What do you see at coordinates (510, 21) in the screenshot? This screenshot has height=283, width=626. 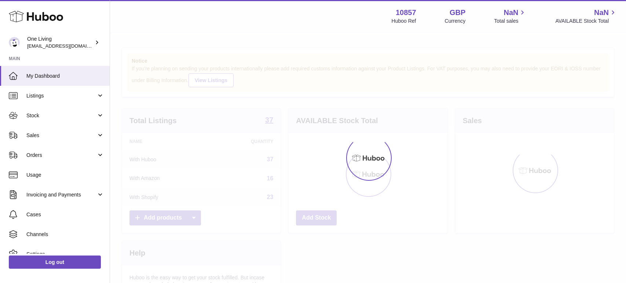 I see `span: Total sales` at bounding box center [510, 21].